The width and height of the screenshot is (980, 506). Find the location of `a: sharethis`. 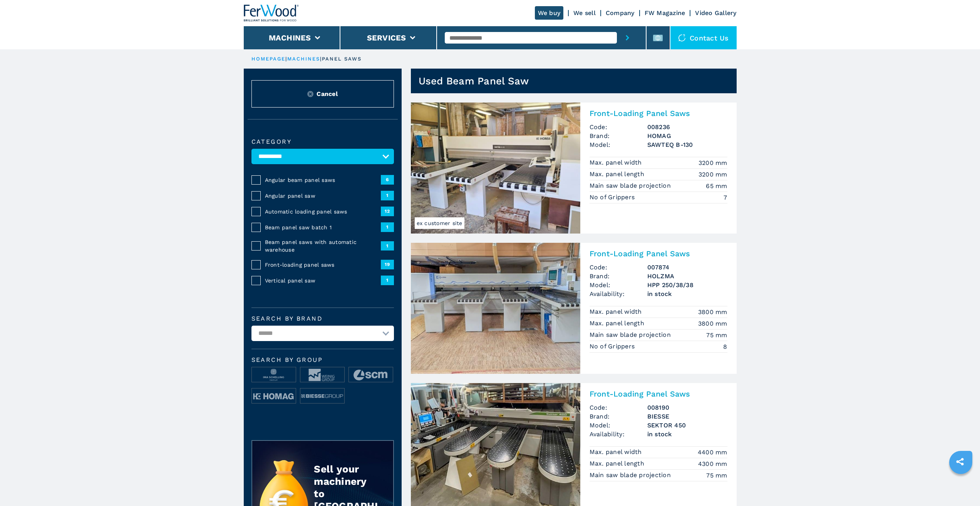

a: sharethis is located at coordinates (960, 461).